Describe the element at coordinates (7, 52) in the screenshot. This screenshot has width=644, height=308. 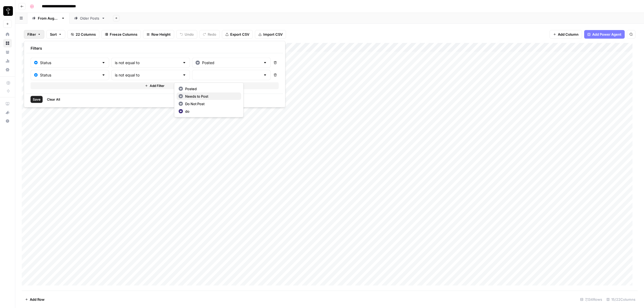
I see `a: Your Data` at that location.